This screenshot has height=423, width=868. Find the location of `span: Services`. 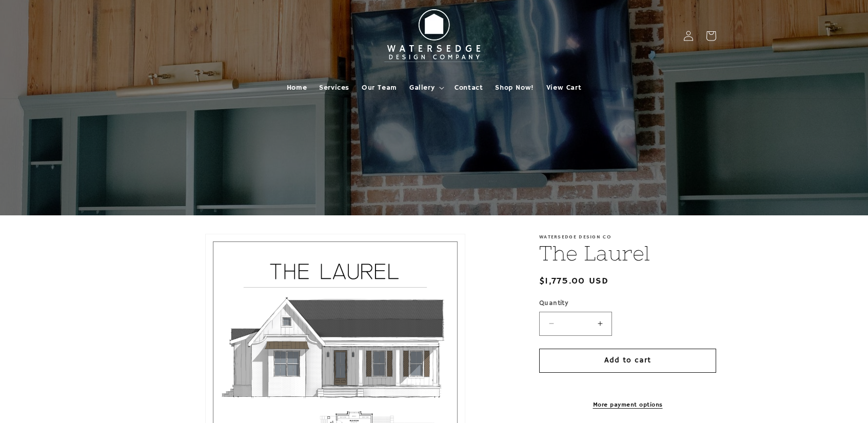

span: Services is located at coordinates (334, 88).